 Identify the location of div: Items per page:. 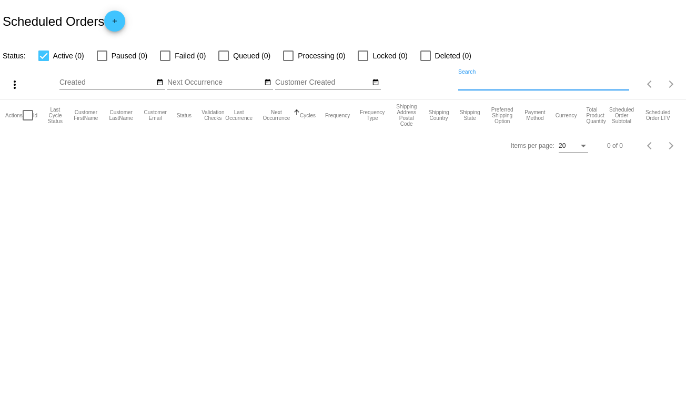
(532, 146).